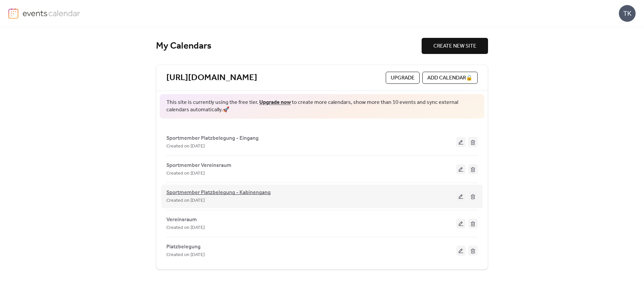 The width and height of the screenshot is (644, 308). I want to click on div: My Calendars, so click(288, 46).